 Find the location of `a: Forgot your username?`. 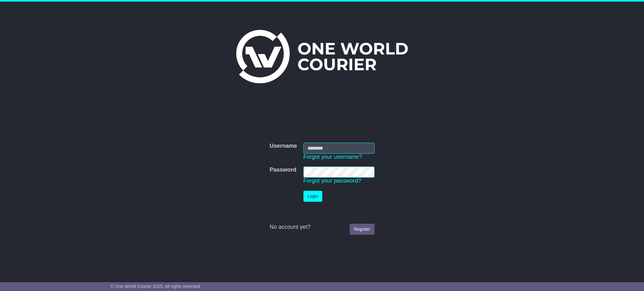

a: Forgot your username? is located at coordinates (333, 157).